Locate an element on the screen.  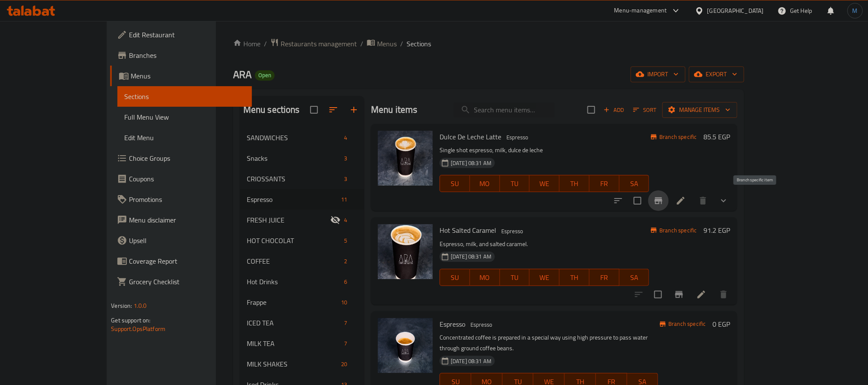
svg: Show Choices is located at coordinates (724, 201).